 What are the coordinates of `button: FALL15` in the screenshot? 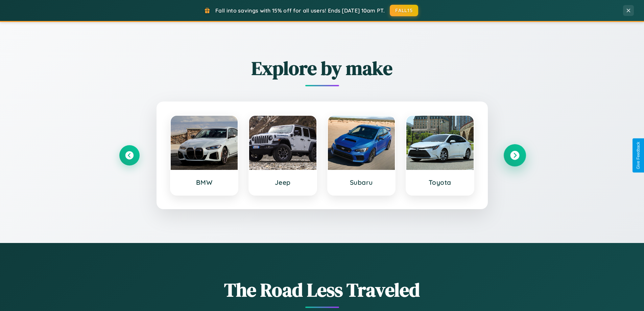 It's located at (404, 11).